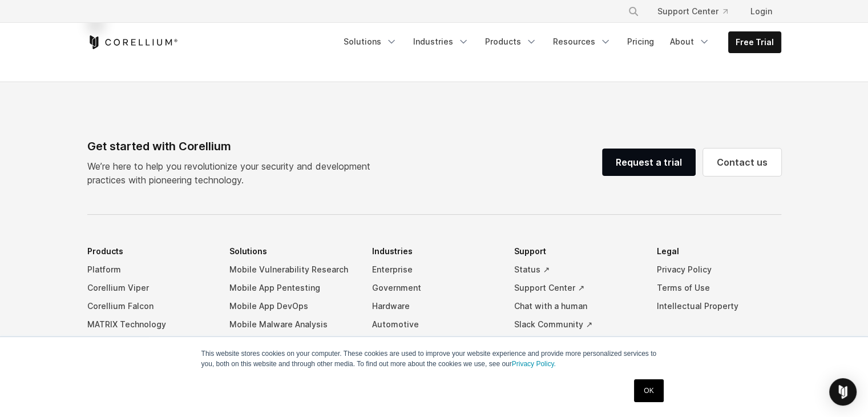 The height and width of the screenshot is (417, 868). What do you see at coordinates (291, 288) in the screenshot?
I see `a: Mobile App Pentesting` at bounding box center [291, 288].